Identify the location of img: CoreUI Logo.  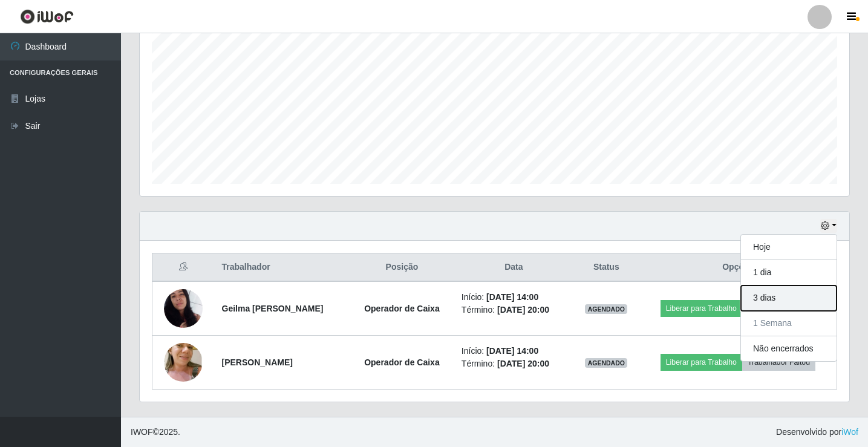
(46, 16).